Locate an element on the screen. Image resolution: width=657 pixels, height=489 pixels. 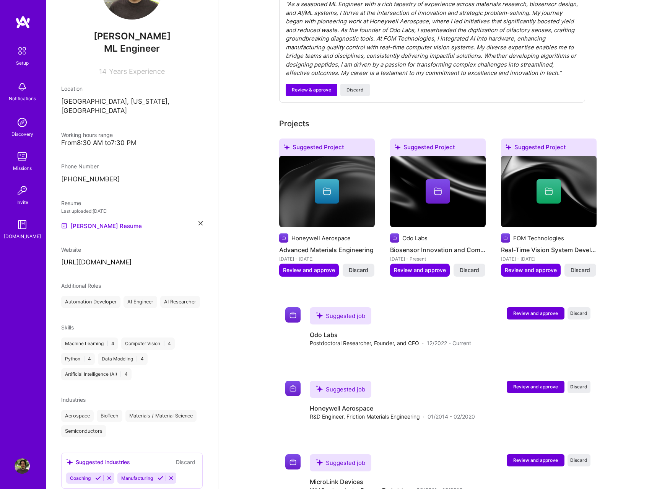
div: AI Engineer is located at coordinates (140, 302).